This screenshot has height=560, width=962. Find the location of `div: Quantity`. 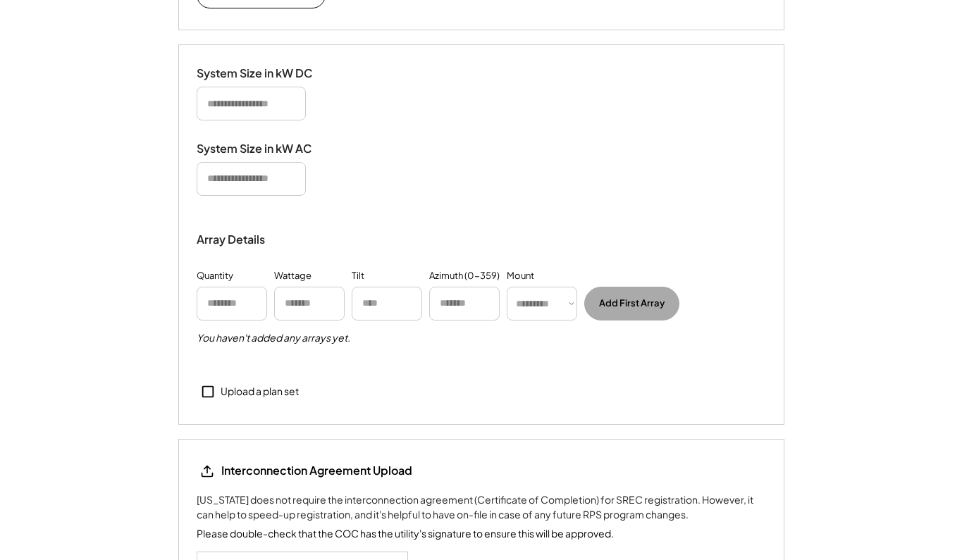

div: Quantity is located at coordinates (215, 276).